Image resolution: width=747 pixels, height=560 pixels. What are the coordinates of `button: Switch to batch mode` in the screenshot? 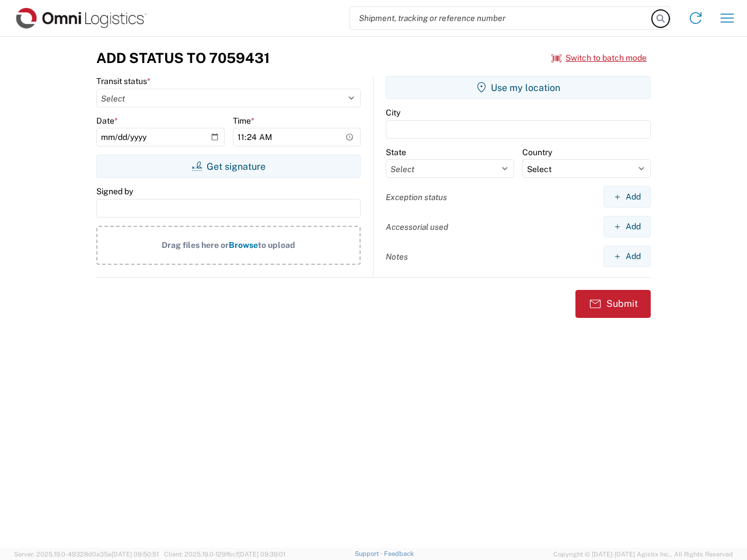 It's located at (599, 57).